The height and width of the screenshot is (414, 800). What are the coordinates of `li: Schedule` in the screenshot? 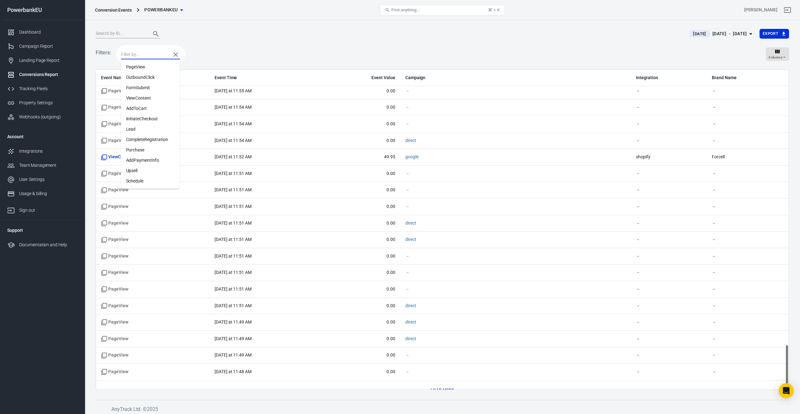 It's located at (151, 181).